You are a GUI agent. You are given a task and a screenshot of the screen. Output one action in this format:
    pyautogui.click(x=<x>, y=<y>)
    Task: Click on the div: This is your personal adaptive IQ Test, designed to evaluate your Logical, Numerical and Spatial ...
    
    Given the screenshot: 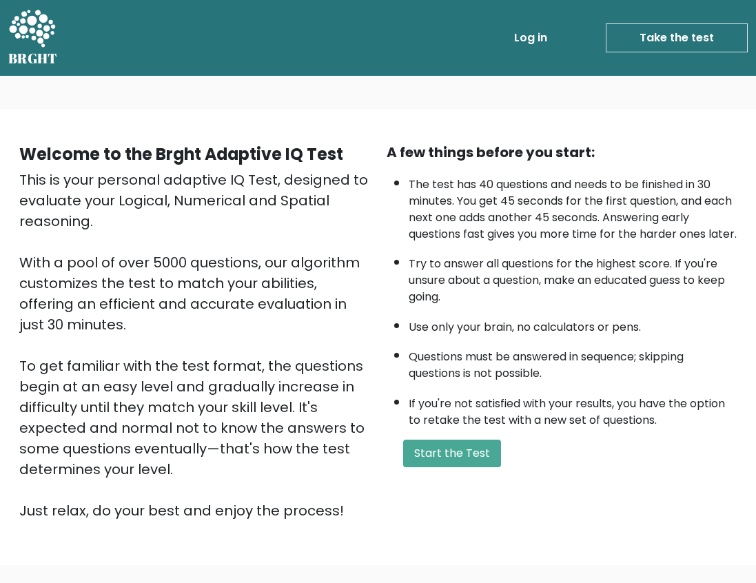 What is the action you would take?
    pyautogui.click(x=194, y=345)
    